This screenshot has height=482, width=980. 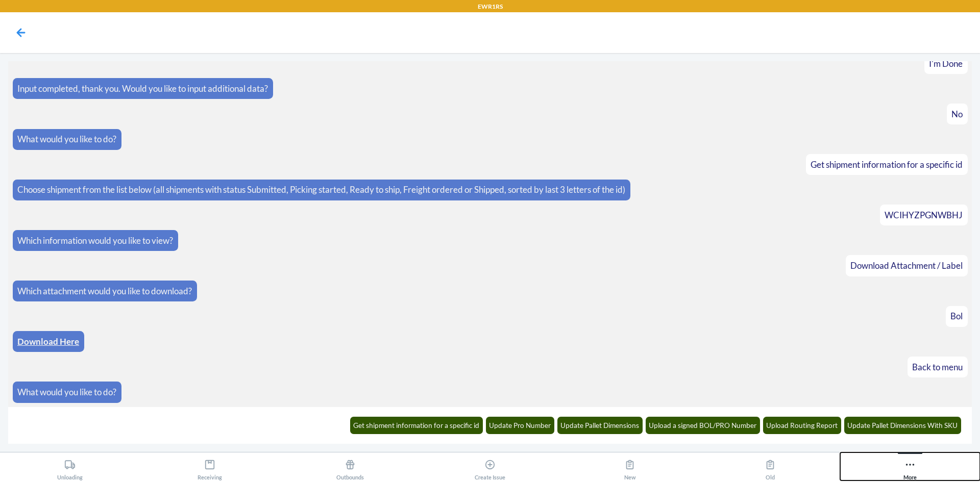 What do you see at coordinates (630, 467) in the screenshot?
I see `button: New` at bounding box center [630, 467].